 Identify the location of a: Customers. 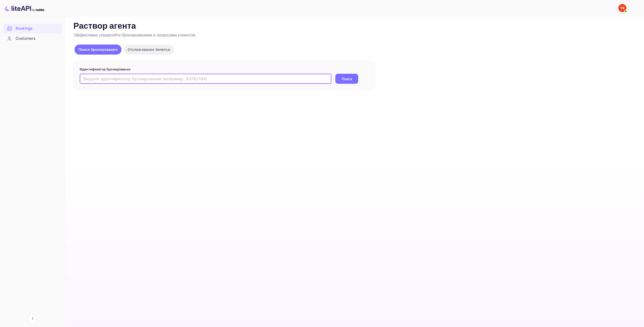
(32, 38).